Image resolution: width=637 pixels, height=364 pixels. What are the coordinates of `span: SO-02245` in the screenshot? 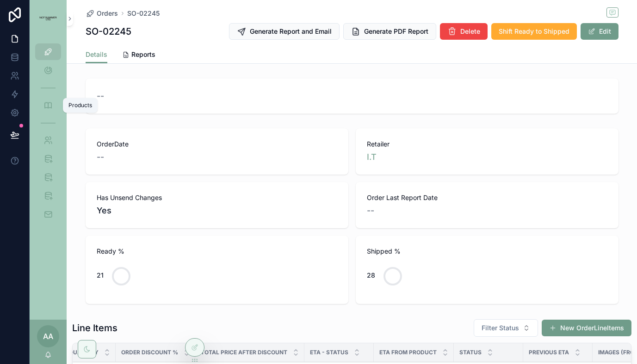 It's located at (144, 13).